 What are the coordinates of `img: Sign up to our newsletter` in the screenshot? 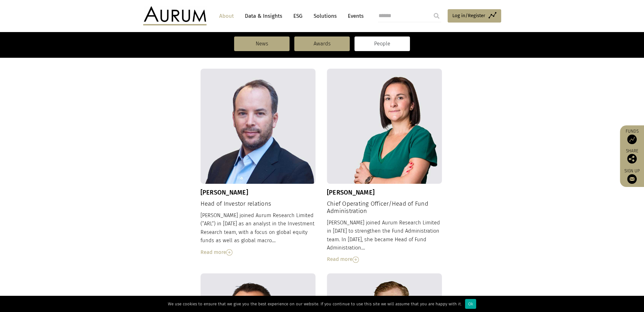 It's located at (632, 179).